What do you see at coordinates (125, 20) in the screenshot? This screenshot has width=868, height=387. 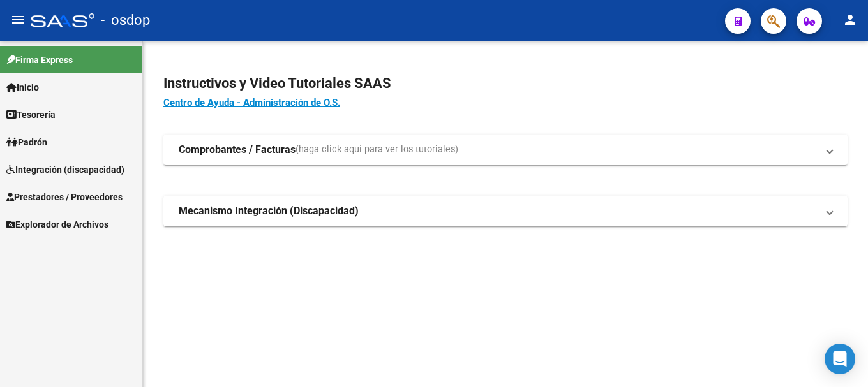 I see `span: - osdop` at bounding box center [125, 20].